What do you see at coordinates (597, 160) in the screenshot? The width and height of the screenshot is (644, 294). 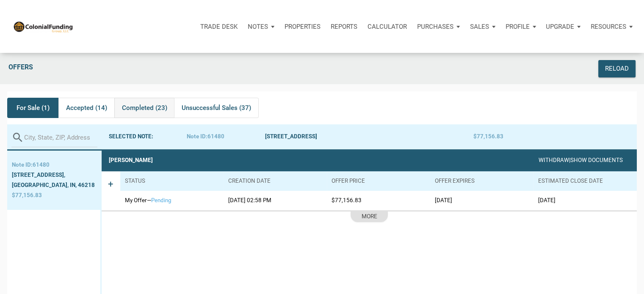 I see `a: Show Documents` at bounding box center [597, 160].